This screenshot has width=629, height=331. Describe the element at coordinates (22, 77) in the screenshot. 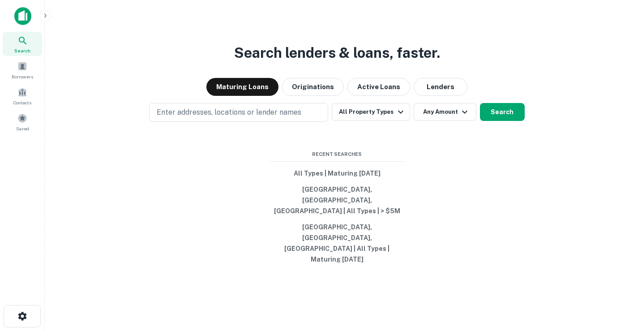

I see `span: Borrowers` at that location.